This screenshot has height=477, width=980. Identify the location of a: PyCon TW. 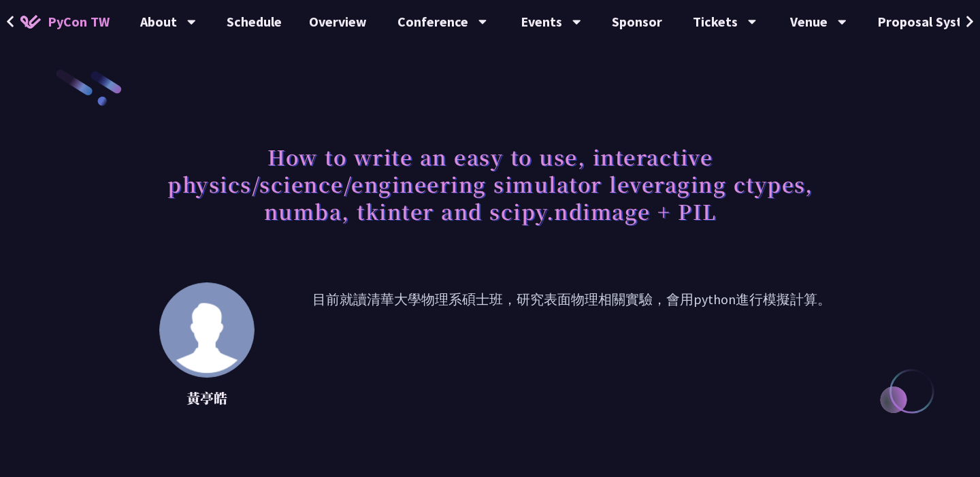
(65, 22).